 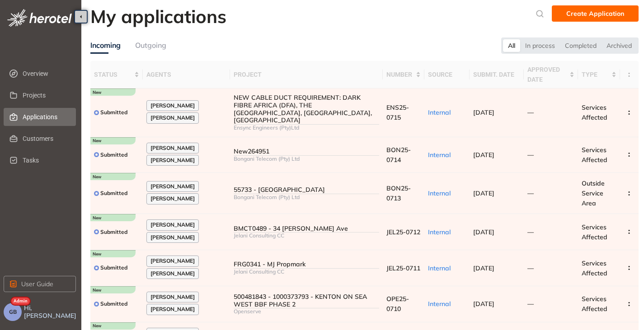 What do you see at coordinates (497, 74) in the screenshot?
I see `th: submit. date` at bounding box center [497, 74].